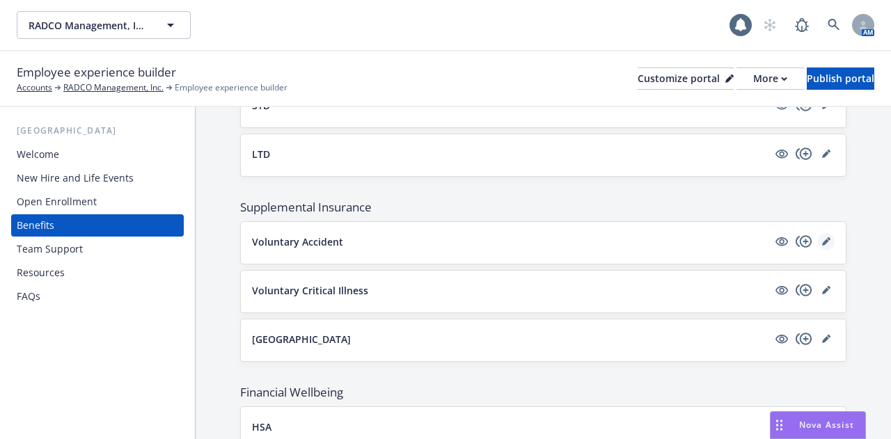 The height and width of the screenshot is (439, 891). Describe the element at coordinates (34, 88) in the screenshot. I see `a: Accounts` at that location.